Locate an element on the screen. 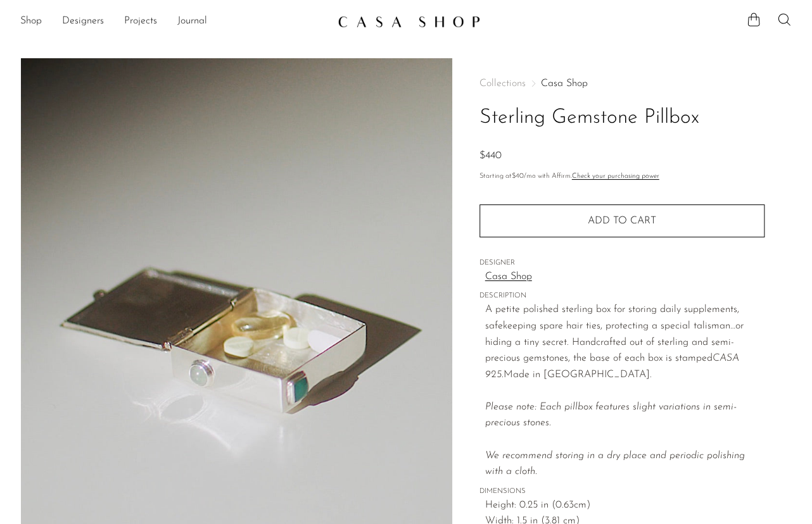 The width and height of the screenshot is (812, 524). span: DESCRIPTION is located at coordinates (622, 296).